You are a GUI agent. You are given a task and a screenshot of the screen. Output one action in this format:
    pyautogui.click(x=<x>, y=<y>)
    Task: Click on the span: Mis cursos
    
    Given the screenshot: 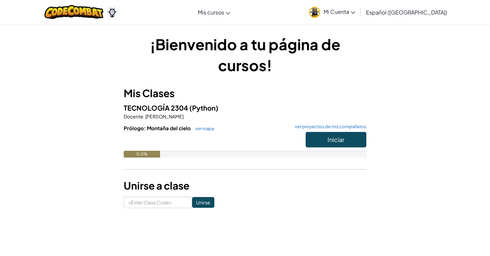 What is the action you would take?
    pyautogui.click(x=211, y=12)
    